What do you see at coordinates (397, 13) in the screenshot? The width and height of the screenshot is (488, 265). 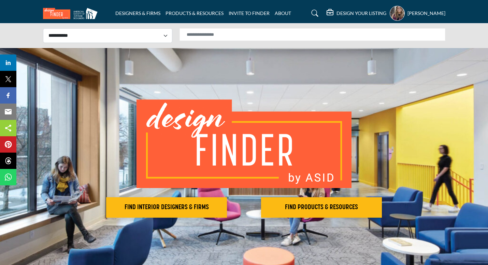 I see `button: Show hide supplier dropdown` at bounding box center [397, 13].